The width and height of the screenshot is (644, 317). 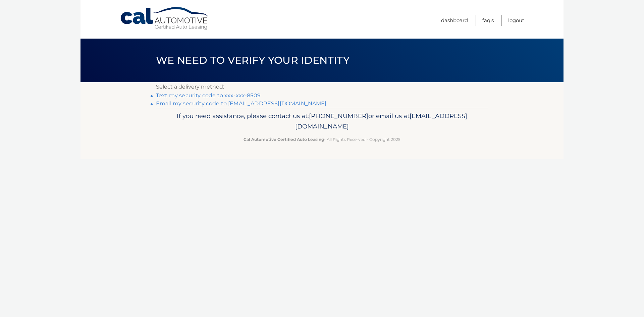 What do you see at coordinates (322, 87) in the screenshot?
I see `p: Select a delivery method:` at bounding box center [322, 87].